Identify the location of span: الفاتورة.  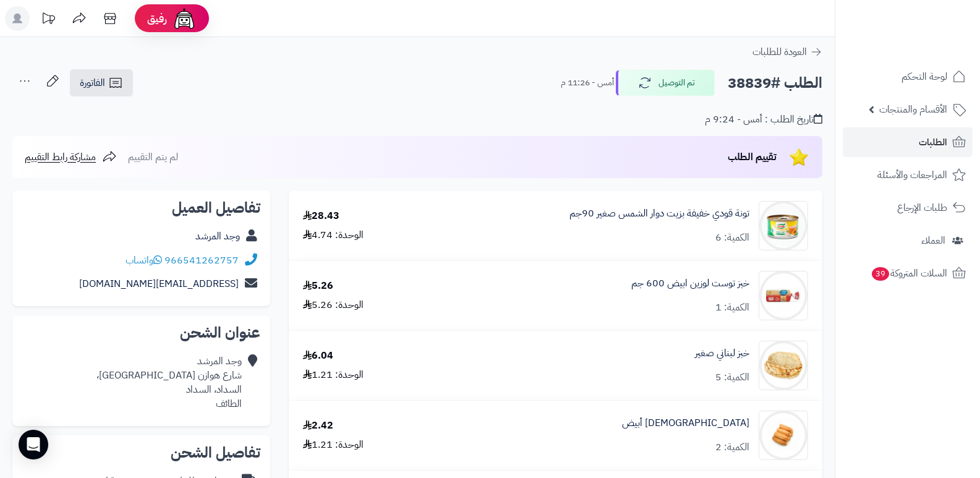
(92, 83).